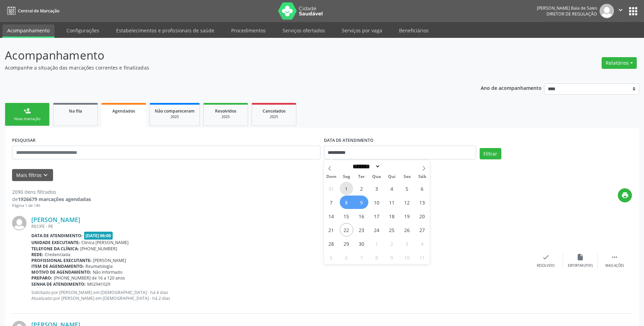 The width and height of the screenshot is (644, 326). What do you see at coordinates (414, 31) in the screenshot?
I see `a: Beneficiários` at bounding box center [414, 31].